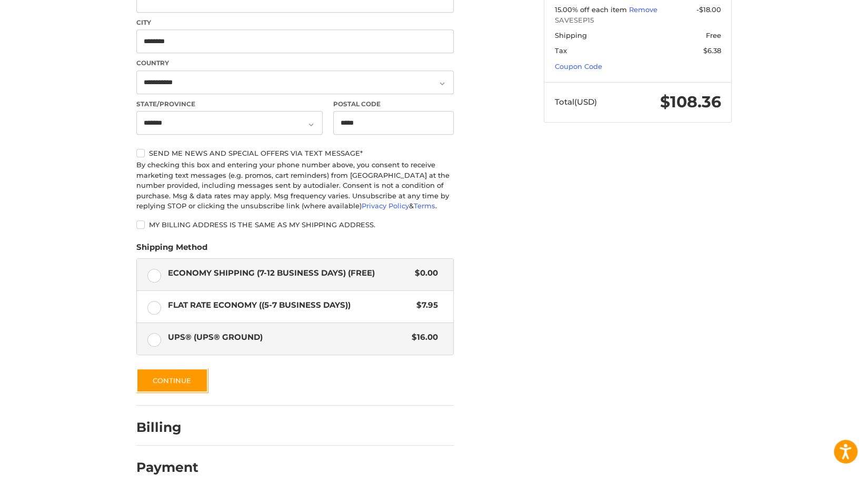 This screenshot has width=868, height=495. I want to click on span: -$18.00, so click(709, 10).